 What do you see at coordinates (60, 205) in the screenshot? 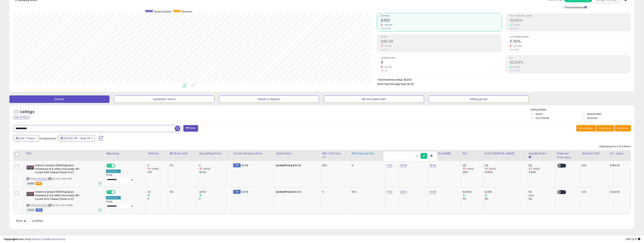
I see `span: | SKU: 8L-62GL-WP86` at bounding box center [60, 205].